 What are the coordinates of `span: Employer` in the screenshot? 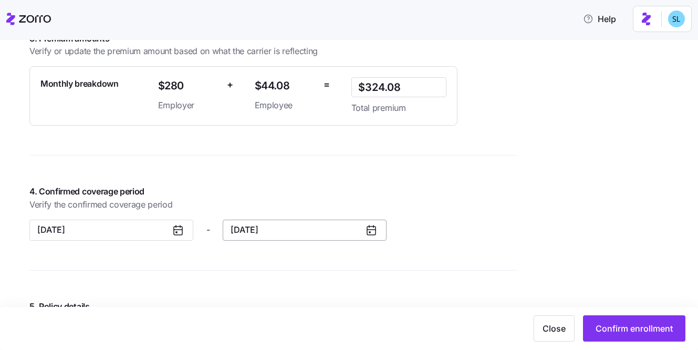 It's located at (188, 105).